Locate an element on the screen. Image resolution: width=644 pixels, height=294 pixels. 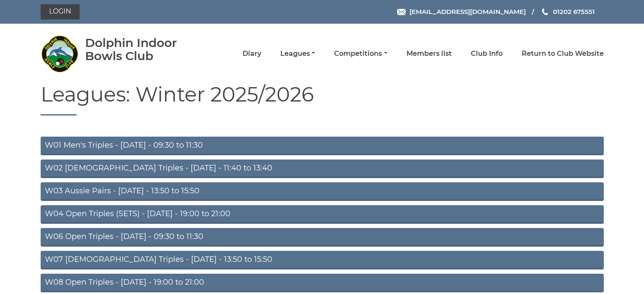
a: Phone us 01202 675551 is located at coordinates (567, 11).